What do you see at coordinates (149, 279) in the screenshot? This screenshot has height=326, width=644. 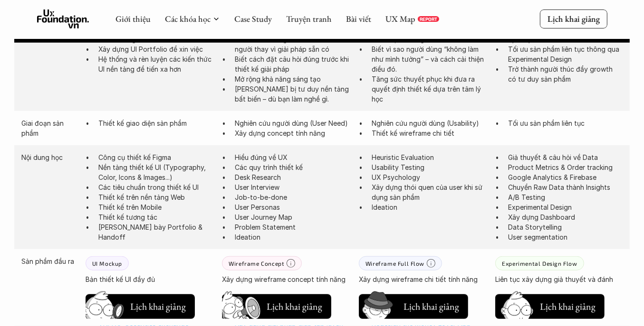 I see `p: Bản thiết kế UI đầy đủ` at bounding box center [149, 279].